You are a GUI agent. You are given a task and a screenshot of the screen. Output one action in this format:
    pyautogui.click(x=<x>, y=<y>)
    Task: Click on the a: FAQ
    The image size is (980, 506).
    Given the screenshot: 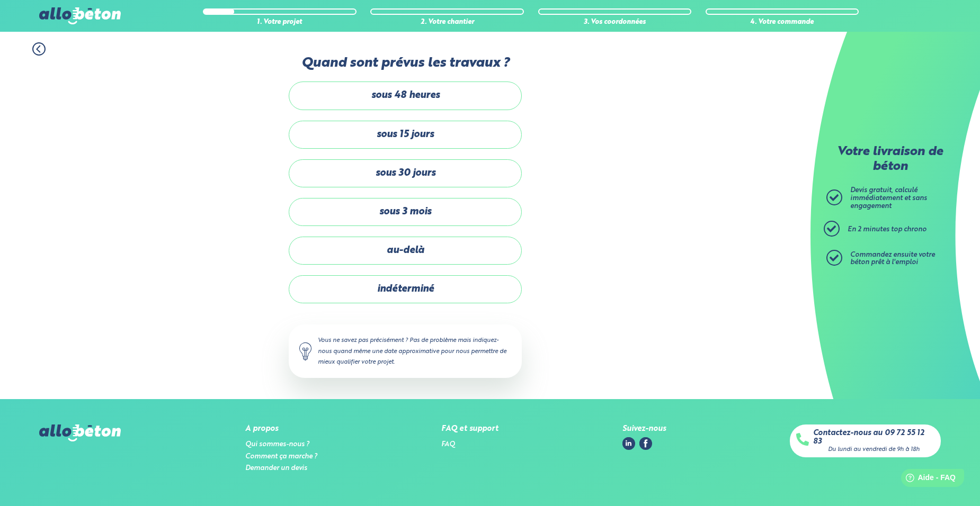 What is the action you would take?
    pyautogui.click(x=448, y=444)
    